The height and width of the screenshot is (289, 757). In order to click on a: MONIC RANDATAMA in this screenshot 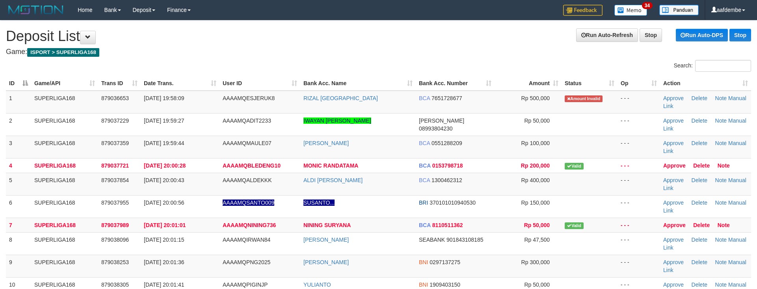, I will do `click(331, 166)`.